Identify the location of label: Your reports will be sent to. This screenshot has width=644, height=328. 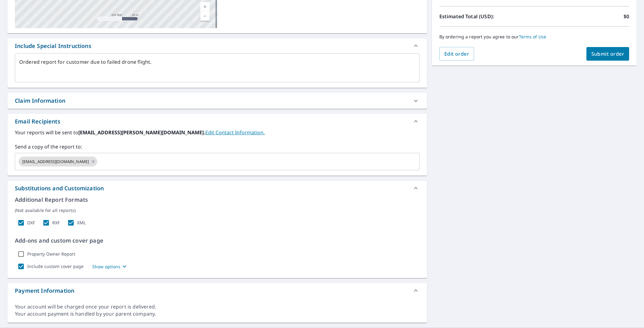
(217, 133).